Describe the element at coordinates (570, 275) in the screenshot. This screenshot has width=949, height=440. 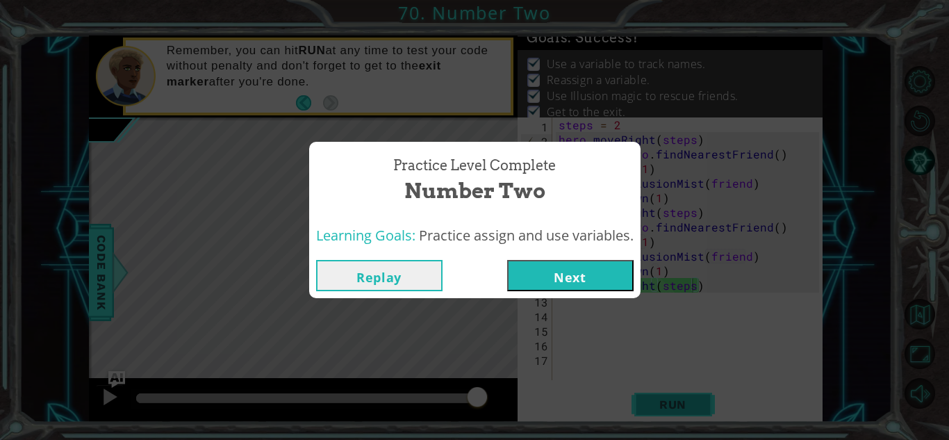
I see `button: Next` at that location.